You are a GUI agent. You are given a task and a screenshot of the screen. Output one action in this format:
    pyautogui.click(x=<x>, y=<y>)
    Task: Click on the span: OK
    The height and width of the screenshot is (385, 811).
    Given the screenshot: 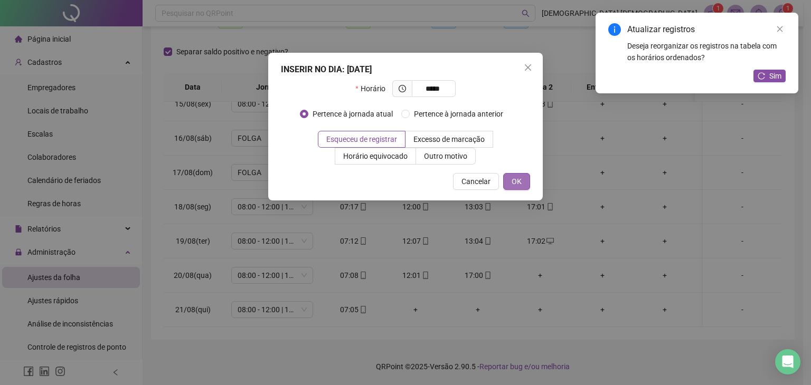 What is the action you would take?
    pyautogui.click(x=516, y=182)
    